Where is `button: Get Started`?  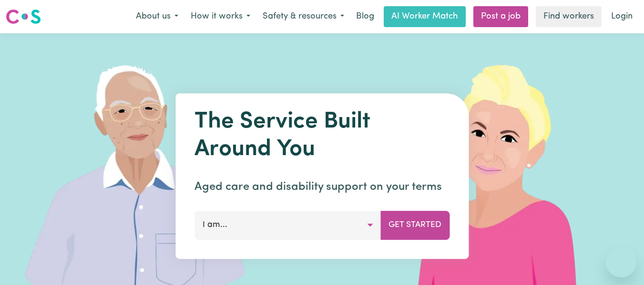
button: Get Started is located at coordinates (414, 226).